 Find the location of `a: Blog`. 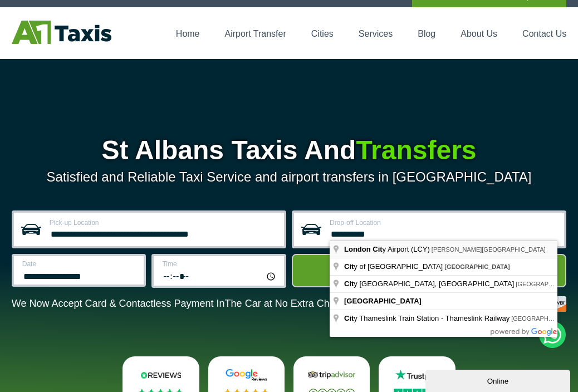

a: Blog is located at coordinates (427, 33).